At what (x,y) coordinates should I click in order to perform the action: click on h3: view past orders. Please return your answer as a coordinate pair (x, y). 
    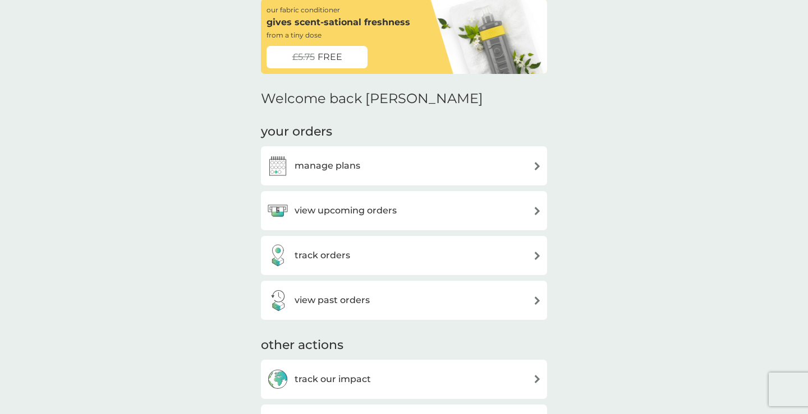
    Looking at the image, I should click on (332, 301).